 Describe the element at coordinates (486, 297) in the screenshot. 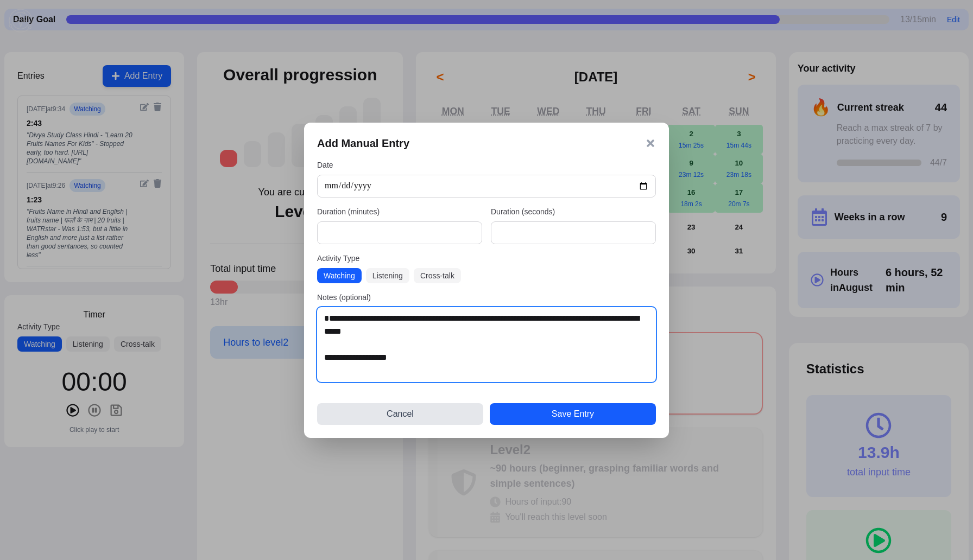

I see `label: Notes (optional)` at that location.